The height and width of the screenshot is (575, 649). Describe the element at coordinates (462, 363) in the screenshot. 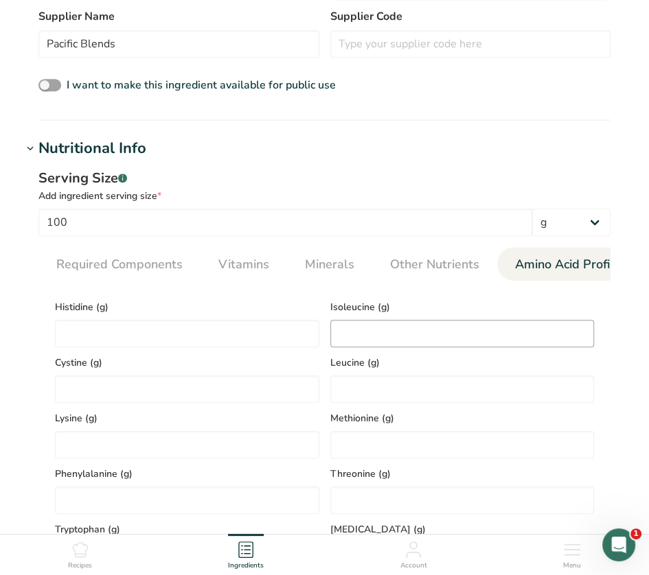

I see `span: Leucine (g)` at that location.